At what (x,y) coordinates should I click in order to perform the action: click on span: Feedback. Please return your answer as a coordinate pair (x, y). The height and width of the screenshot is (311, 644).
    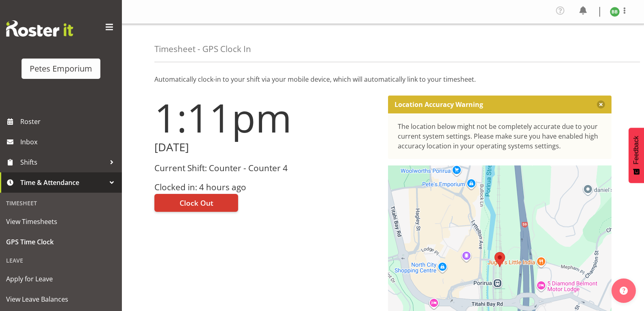
    Looking at the image, I should click on (636, 150).